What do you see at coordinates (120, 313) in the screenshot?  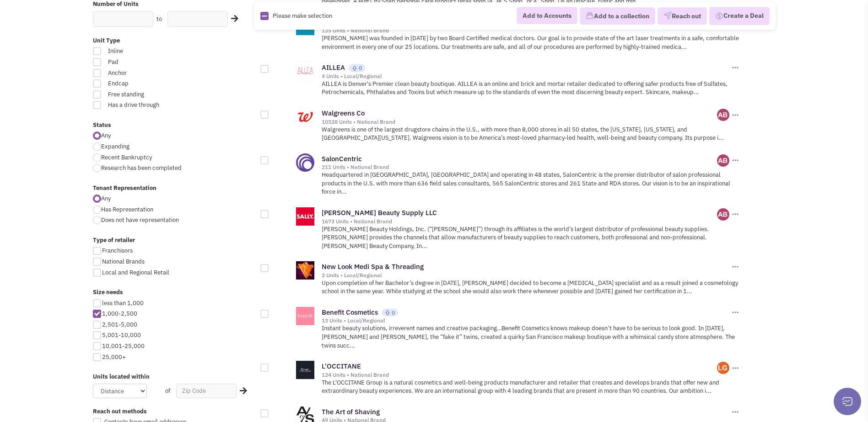 I see `span: 1,000-2,500` at bounding box center [120, 313].